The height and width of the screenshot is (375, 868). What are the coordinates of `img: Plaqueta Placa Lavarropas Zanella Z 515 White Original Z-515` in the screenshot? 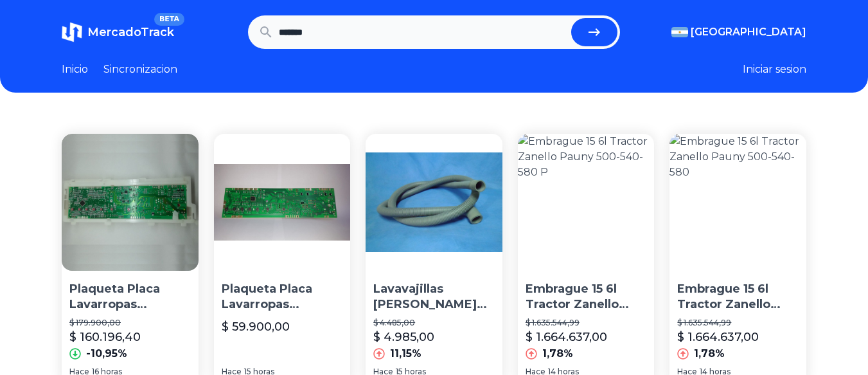 It's located at (130, 202).